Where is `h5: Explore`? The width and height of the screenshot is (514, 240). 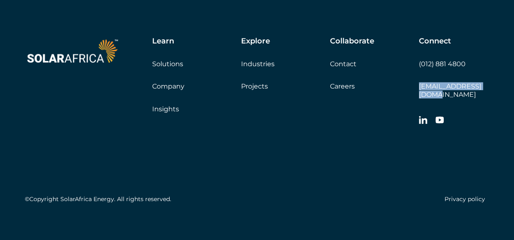 h5: Explore is located at coordinates (255, 41).